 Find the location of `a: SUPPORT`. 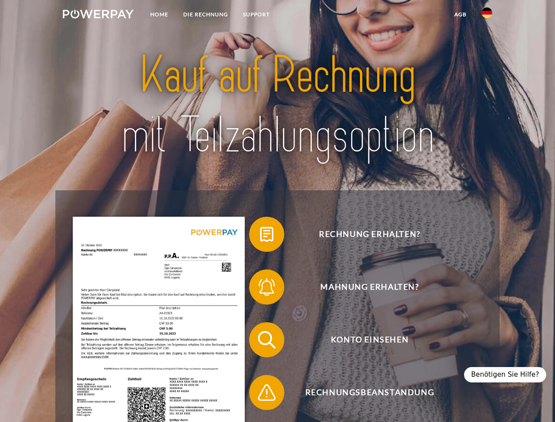

a: SUPPORT is located at coordinates (256, 15).